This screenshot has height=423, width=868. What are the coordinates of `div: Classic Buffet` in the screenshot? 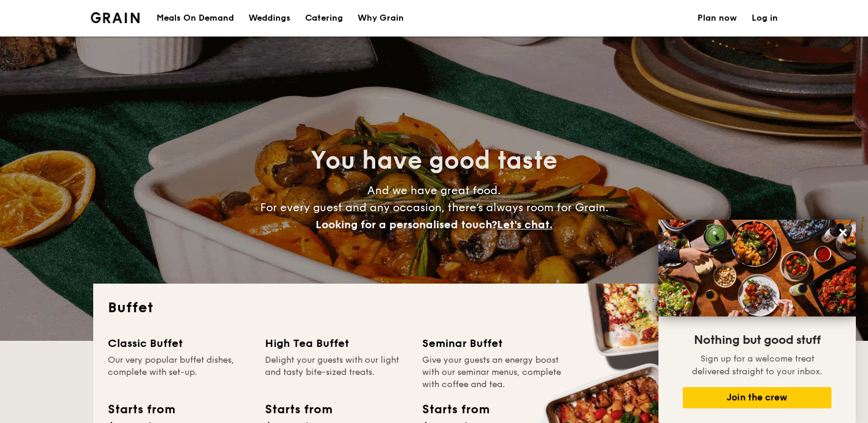 It's located at (179, 344).